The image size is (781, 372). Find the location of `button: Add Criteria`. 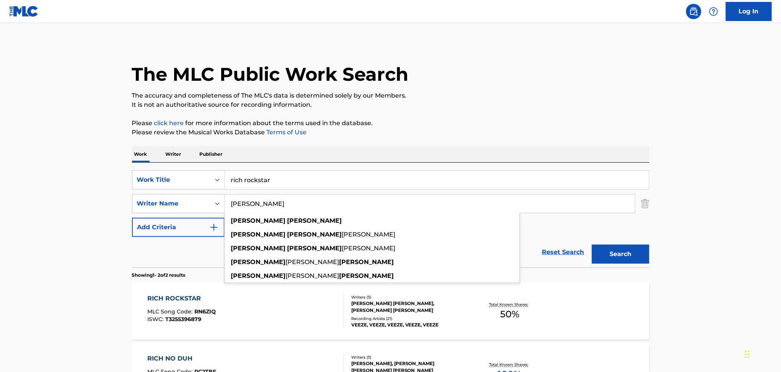

button: Add Criteria is located at coordinates (178, 227).